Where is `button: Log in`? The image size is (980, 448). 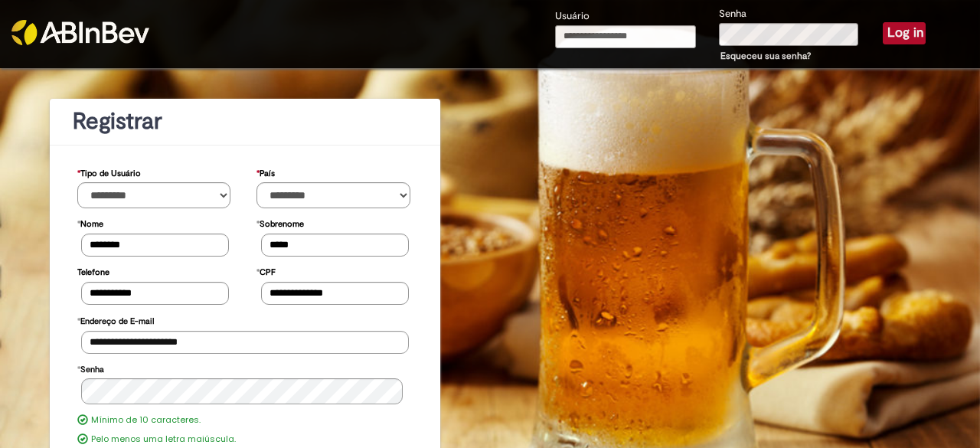 button: Log in is located at coordinates (904, 33).